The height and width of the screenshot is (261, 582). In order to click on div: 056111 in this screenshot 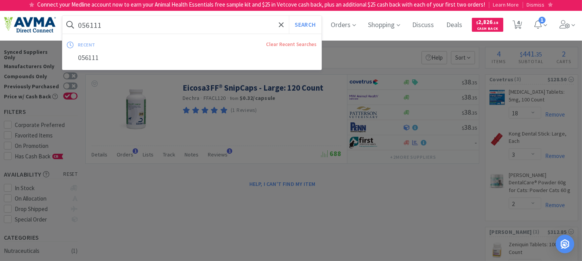, I will do `click(192, 58)`.